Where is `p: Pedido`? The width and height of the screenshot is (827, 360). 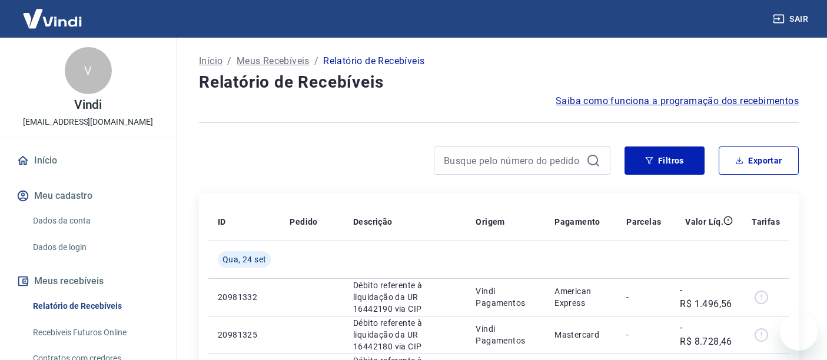 p: Pedido is located at coordinates (303, 222).